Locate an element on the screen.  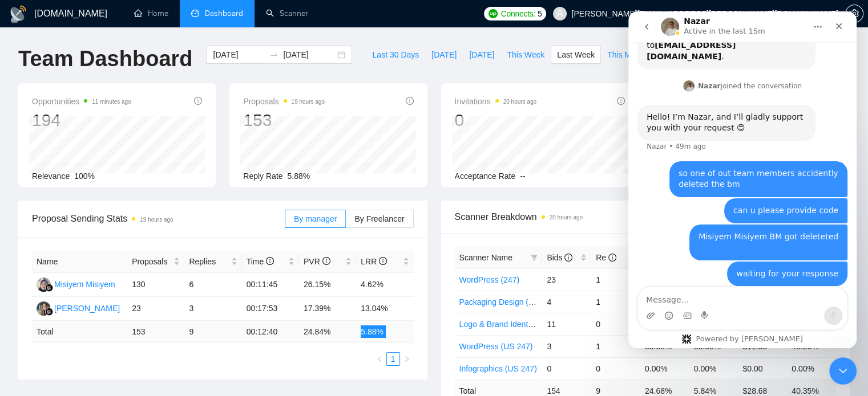
div: 153 is located at coordinates (284, 120).